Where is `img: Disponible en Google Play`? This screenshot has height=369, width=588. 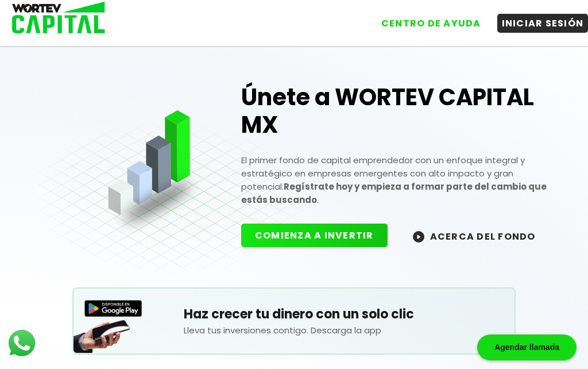 img: Disponible en Google Play is located at coordinates (113, 308).